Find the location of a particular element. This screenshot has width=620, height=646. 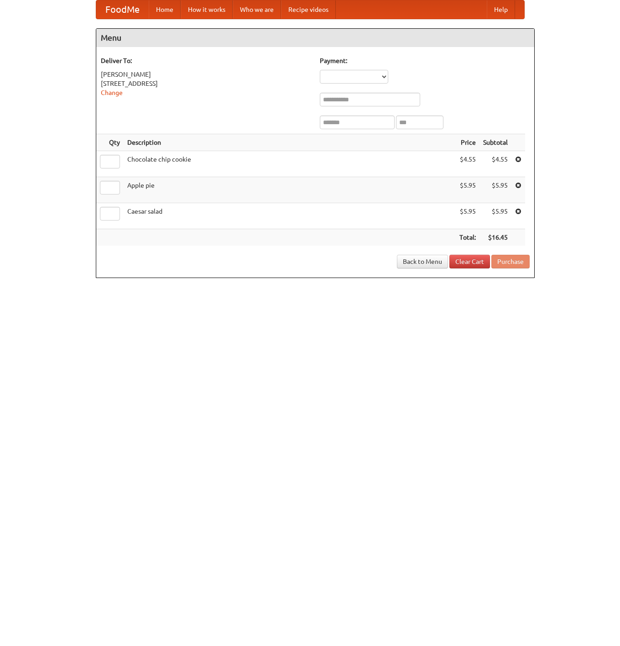

th: Price is located at coordinates (468, 142).